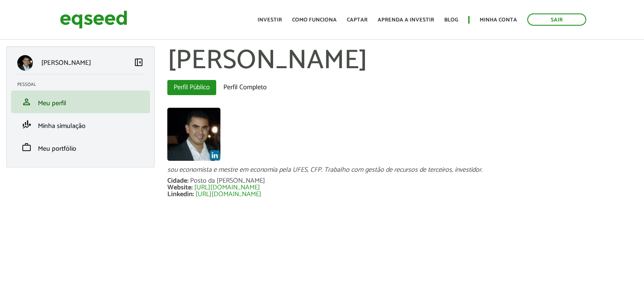 The height and width of the screenshot is (298, 644). What do you see at coordinates (451, 20) in the screenshot?
I see `a: Blog` at bounding box center [451, 20].